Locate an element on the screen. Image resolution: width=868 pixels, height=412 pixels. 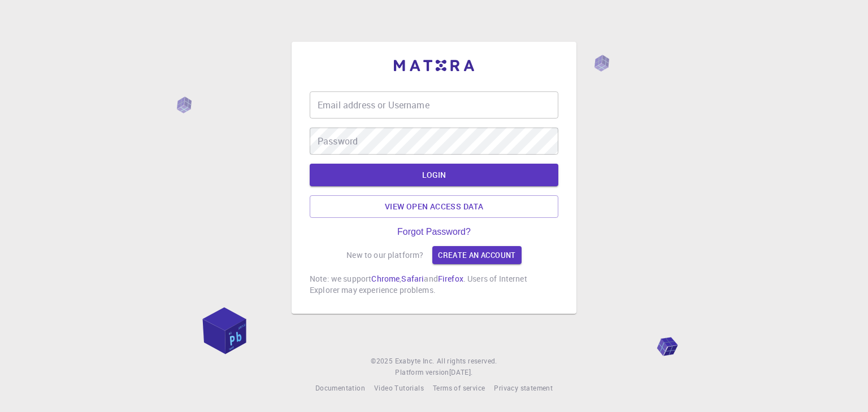
a: Privacy statement is located at coordinates (523, 389).